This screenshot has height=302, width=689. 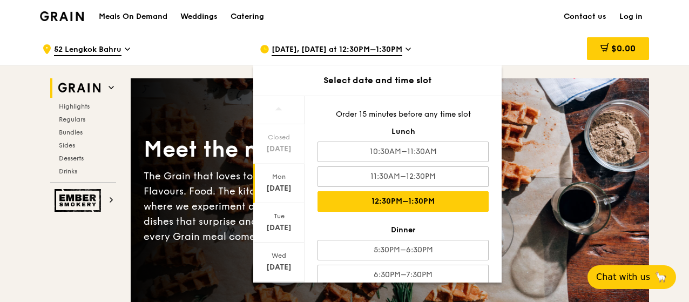 What do you see at coordinates (67, 145) in the screenshot?
I see `span: Sides` at bounding box center [67, 145].